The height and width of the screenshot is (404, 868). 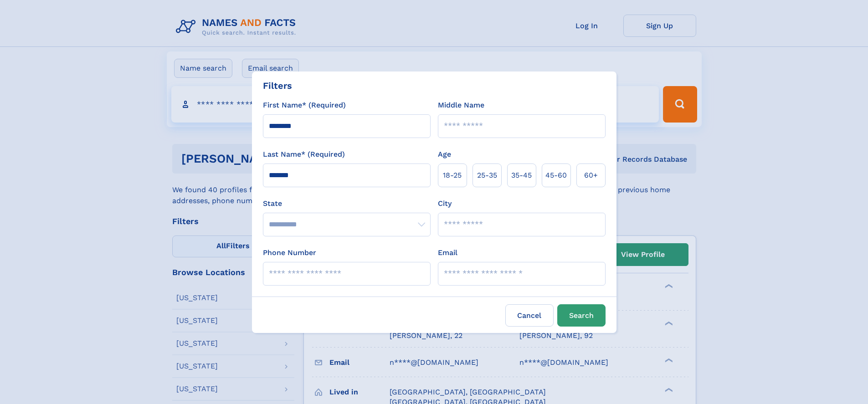 What do you see at coordinates (487, 175) in the screenshot?
I see `span: 25‑35` at bounding box center [487, 175].